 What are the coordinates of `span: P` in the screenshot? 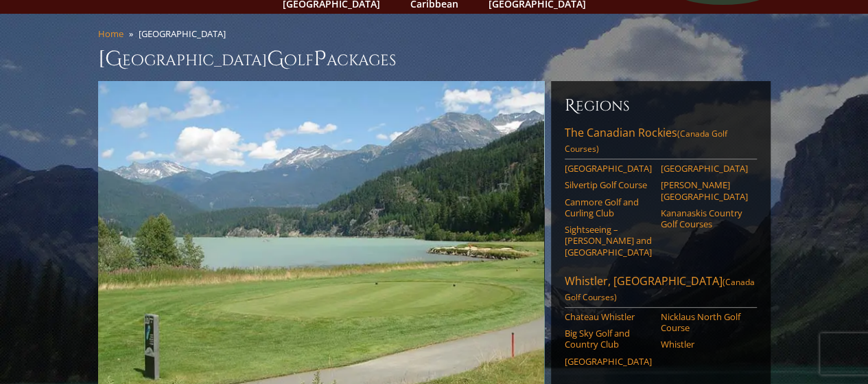 It's located at (320, 59).